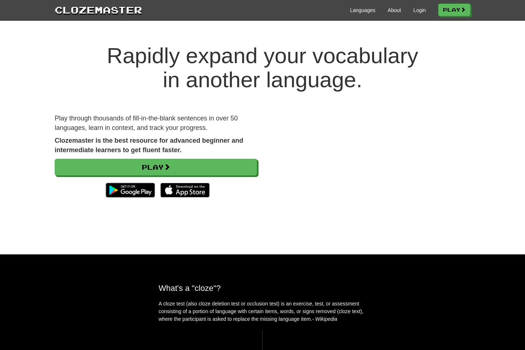 This screenshot has height=350, width=525. Describe the element at coordinates (185, 190) in the screenshot. I see `img: Download_on_the_App_Store_Badge_US-UK_135x40-25178aeef6eb6b83b96f5f2d004eda3bffbb37122de64afbaef7...` at that location.